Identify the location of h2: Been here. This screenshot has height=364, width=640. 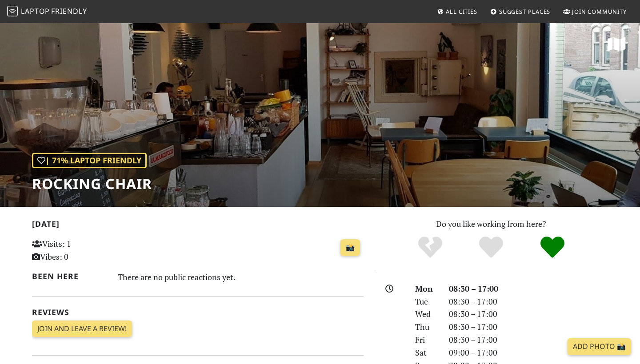
(69, 276).